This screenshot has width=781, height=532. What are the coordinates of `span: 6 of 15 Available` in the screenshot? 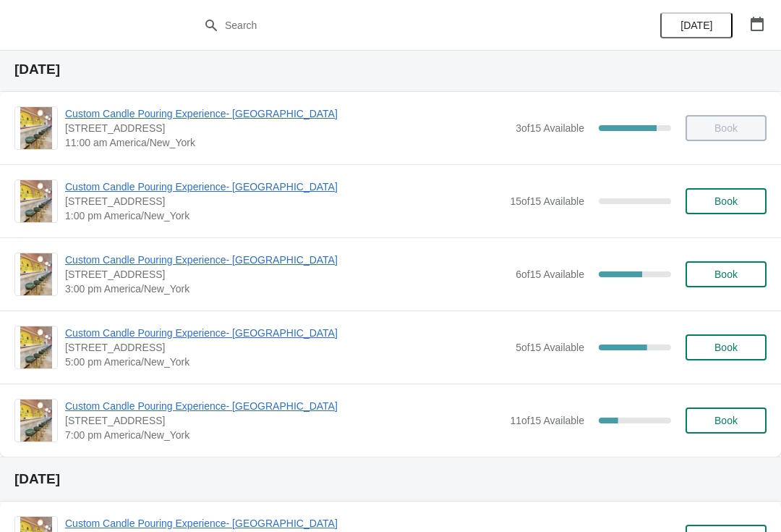 It's located at (550, 274).